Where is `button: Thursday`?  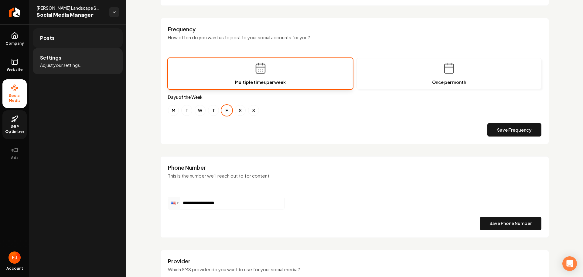
button: Thursday is located at coordinates (214, 110).